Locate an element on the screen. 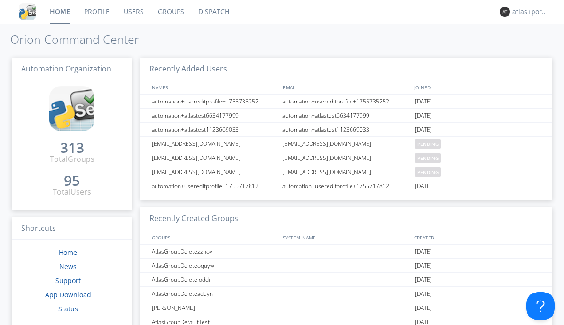 Image resolution: width=564 pixels, height=325 pixels. a: App Download is located at coordinates (68, 294).